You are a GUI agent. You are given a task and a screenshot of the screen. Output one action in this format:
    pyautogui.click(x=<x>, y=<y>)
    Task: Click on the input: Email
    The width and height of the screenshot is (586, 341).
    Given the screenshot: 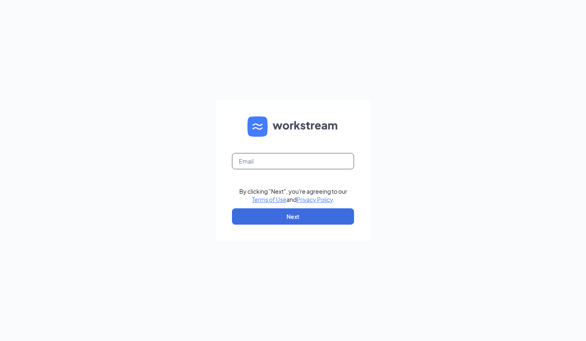 What is the action you would take?
    pyautogui.click(x=293, y=161)
    